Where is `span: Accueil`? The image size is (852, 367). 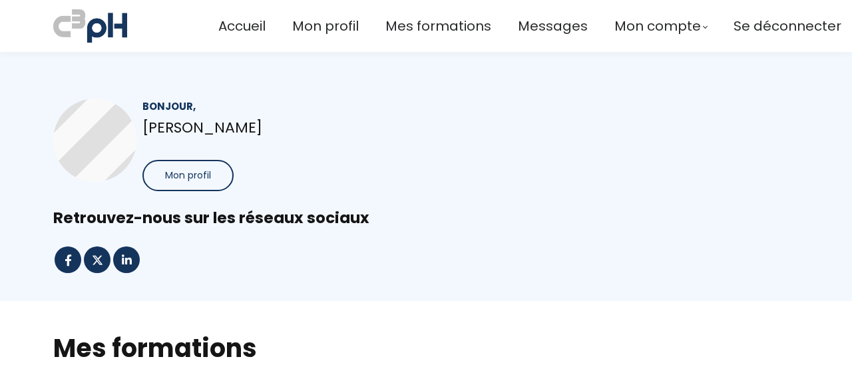
span: Accueil is located at coordinates (242, 26).